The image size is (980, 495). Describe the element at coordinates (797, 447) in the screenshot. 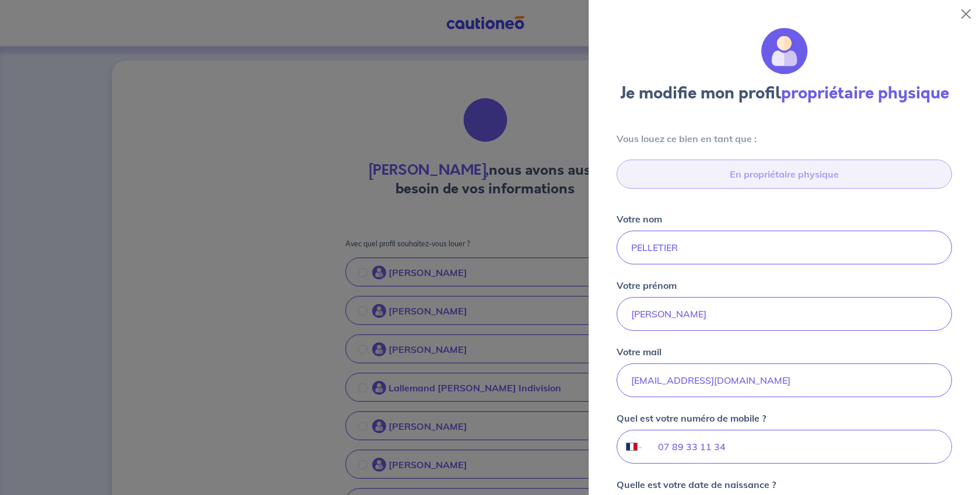

I see `input: 08 09 89 09 09` at that location.